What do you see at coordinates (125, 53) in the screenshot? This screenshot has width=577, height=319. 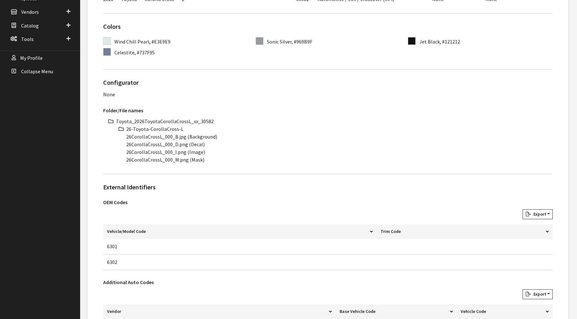 I see `span: Celestite,` at bounding box center [125, 53].